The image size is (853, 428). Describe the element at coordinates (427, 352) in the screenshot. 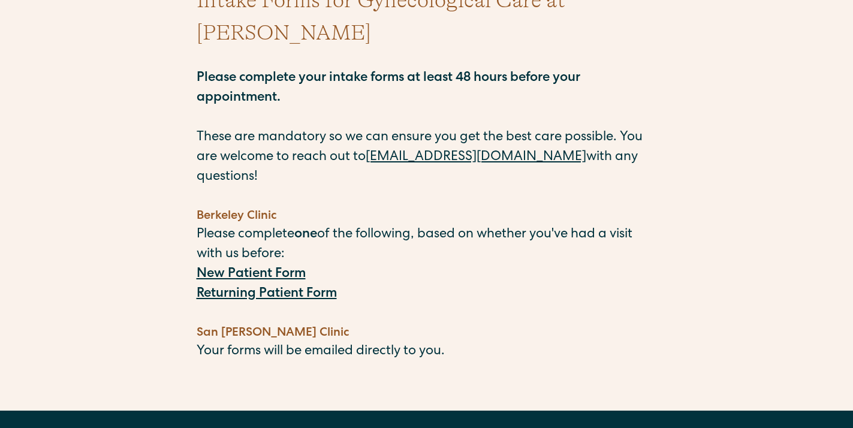

I see `p: Your forms will be emailed directly to you.` at that location.